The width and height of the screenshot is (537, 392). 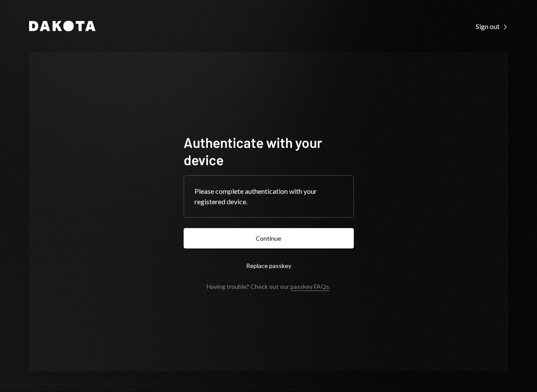 What do you see at coordinates (269, 151) in the screenshot?
I see `h1: Authenticate with your device` at bounding box center [269, 151].